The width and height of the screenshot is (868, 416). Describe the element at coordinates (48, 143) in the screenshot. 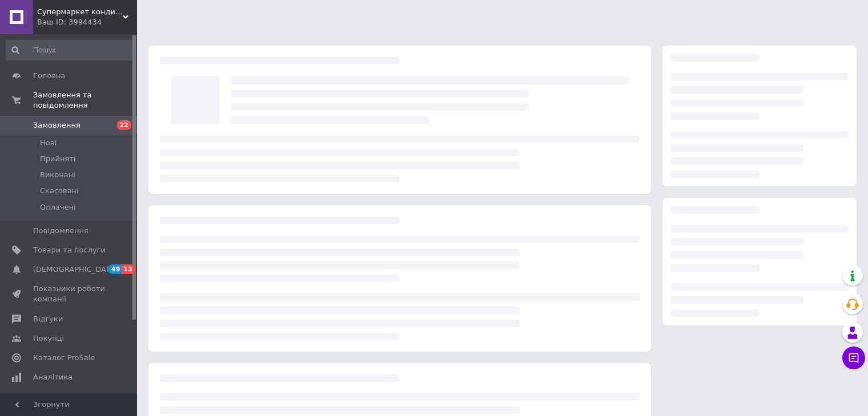

I see `span: Нові` at that location.